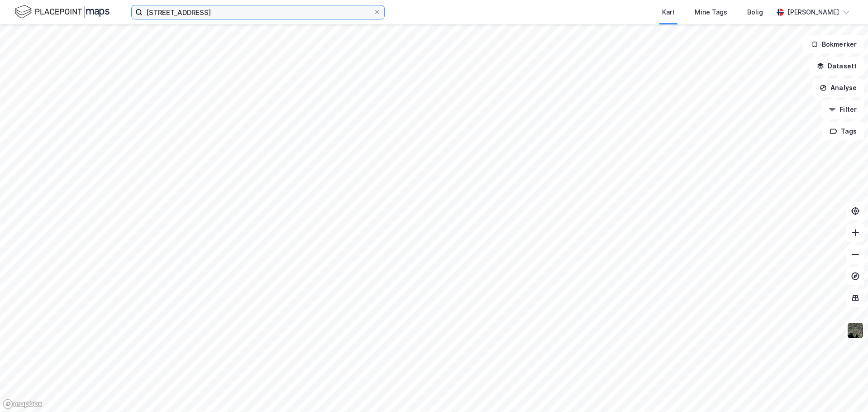  What do you see at coordinates (62, 12) in the screenshot?
I see `img: logo.f888ab2527a4732fd821a326f86c7f29.svg` at bounding box center [62, 12].